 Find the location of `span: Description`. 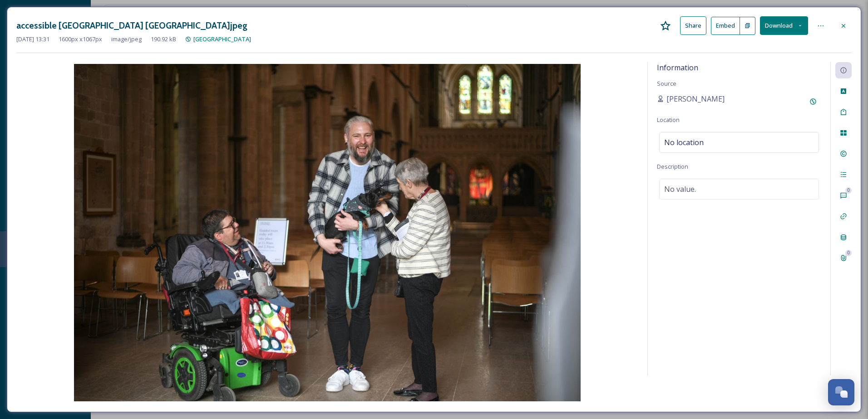

span: Description is located at coordinates (672, 167).